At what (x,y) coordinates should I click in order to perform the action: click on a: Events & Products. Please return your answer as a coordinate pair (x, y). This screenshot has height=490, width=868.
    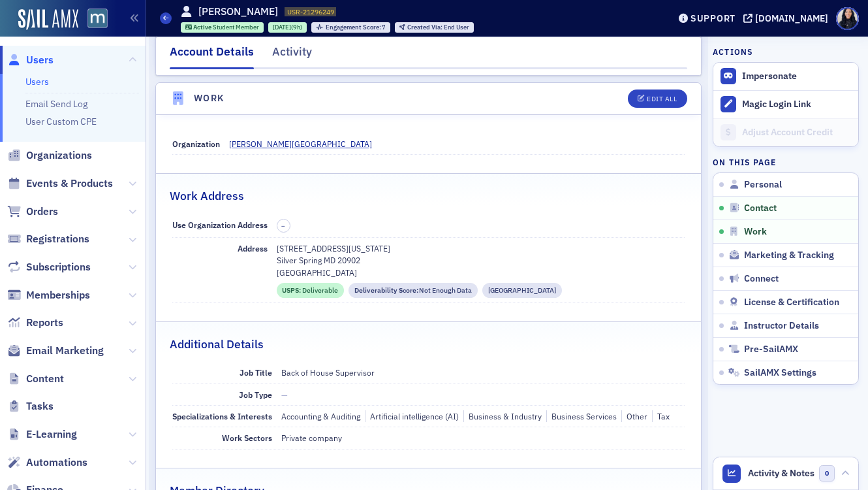
    Looking at the image, I should click on (60, 184).